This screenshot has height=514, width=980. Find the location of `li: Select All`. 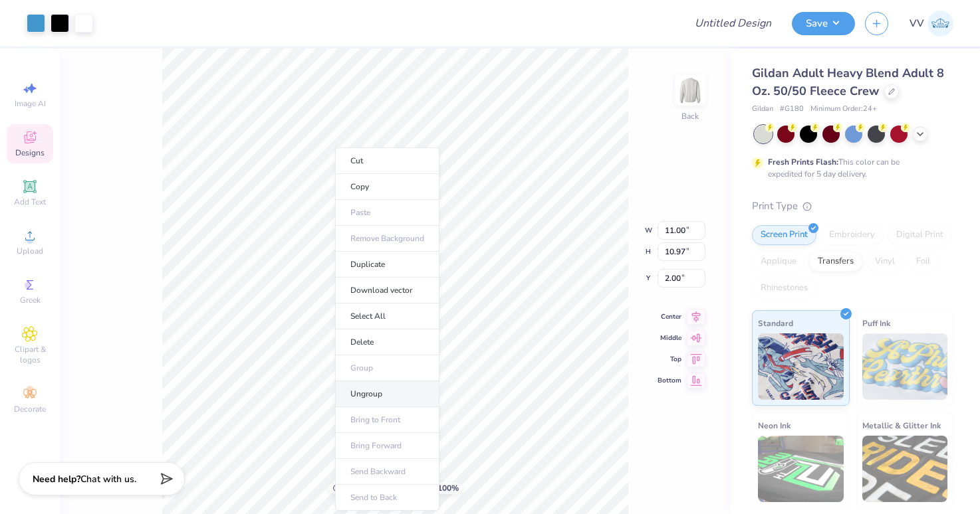

li: Select All is located at coordinates (388, 317).